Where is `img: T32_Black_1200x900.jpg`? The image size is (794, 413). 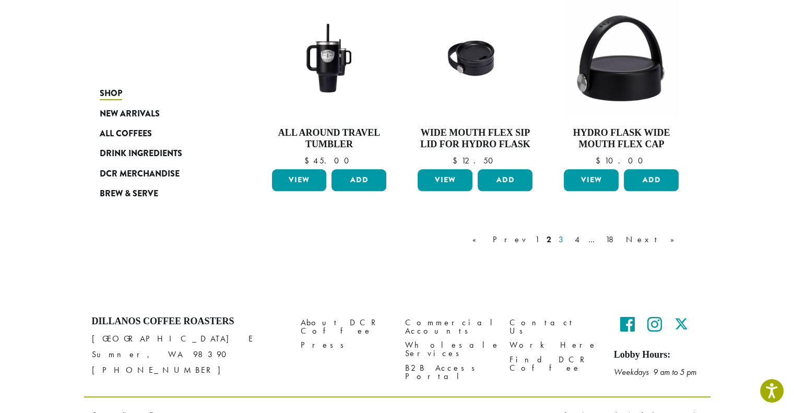 img: T32_Black_1200x900.jpg is located at coordinates (329, 59).